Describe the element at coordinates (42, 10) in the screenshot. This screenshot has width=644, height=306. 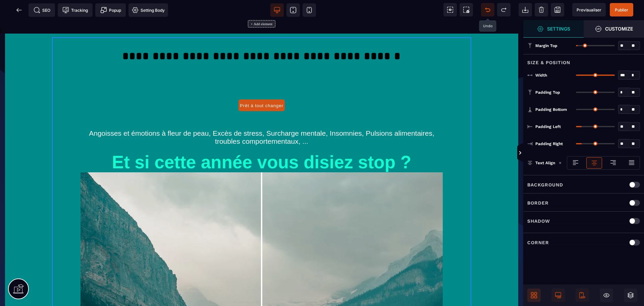
I see `span: SEO` at that location.